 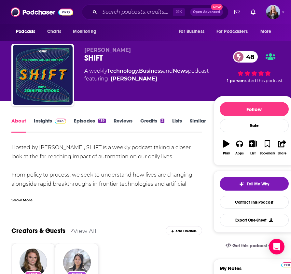 I want to click on button: Share, so click(x=282, y=148).